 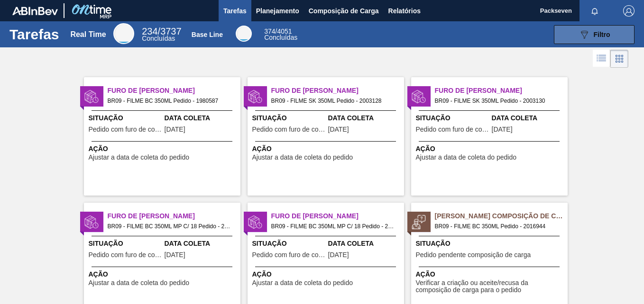 I want to click on span: Pedido Aguardando Composição de Carga, so click(x=501, y=216).